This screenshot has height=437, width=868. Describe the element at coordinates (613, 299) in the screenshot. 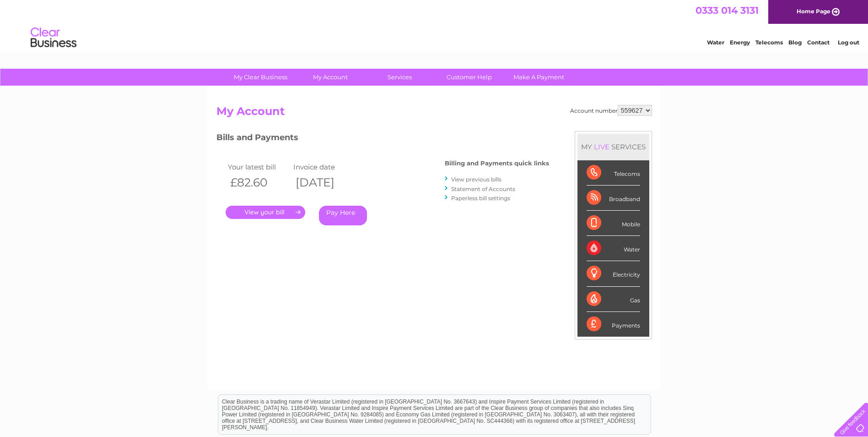

I see `div: Gas` at that location.